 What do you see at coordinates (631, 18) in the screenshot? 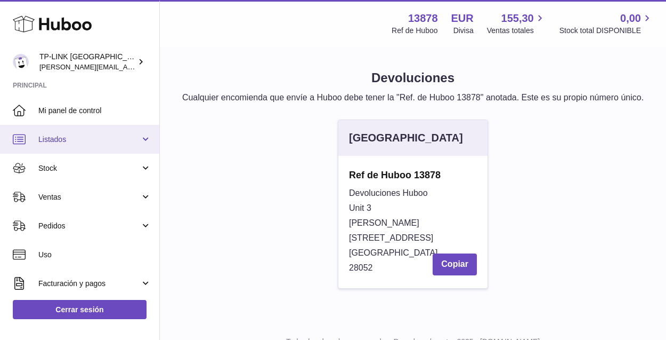
I see `span: 0,00` at bounding box center [631, 18].